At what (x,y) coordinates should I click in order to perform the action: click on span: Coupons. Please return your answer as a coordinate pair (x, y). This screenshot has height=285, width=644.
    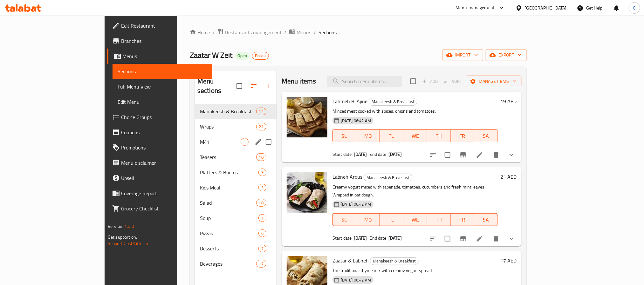
    Looking at the image, I should click on (164, 133).